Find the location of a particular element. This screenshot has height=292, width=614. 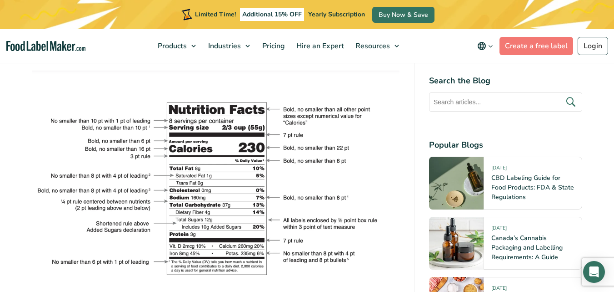

a: Login is located at coordinates (593, 46).